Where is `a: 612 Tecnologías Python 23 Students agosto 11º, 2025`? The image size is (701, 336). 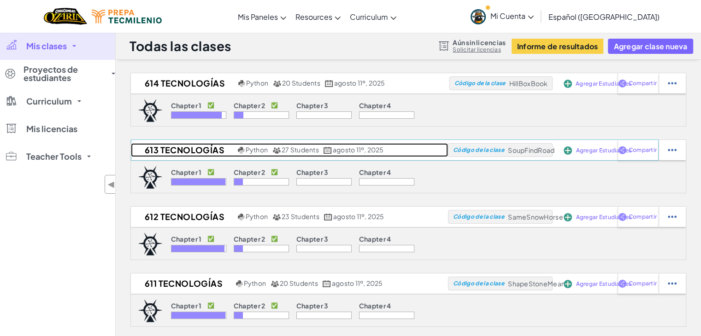
a: 612 Tecnologías Python 23 Students agosto 11º, 2025 is located at coordinates (289, 217).